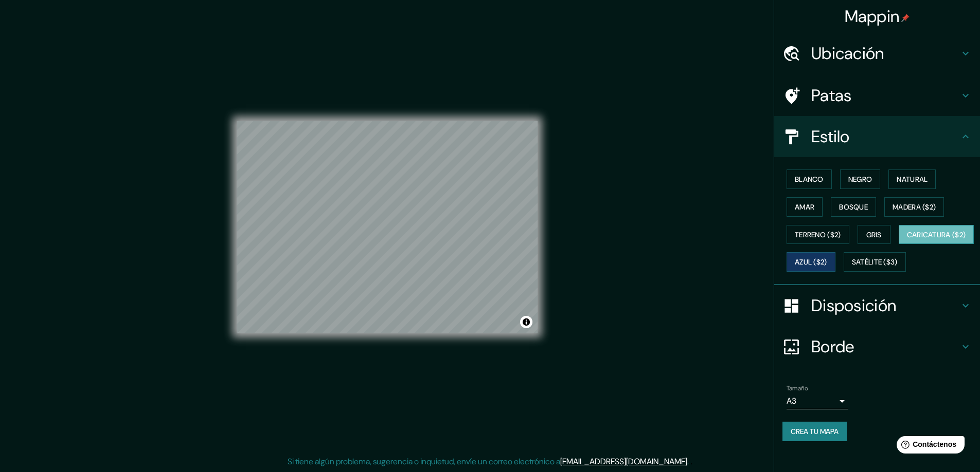  Describe the element at coordinates (804, 207) in the screenshot. I see `button: Amar` at that location.